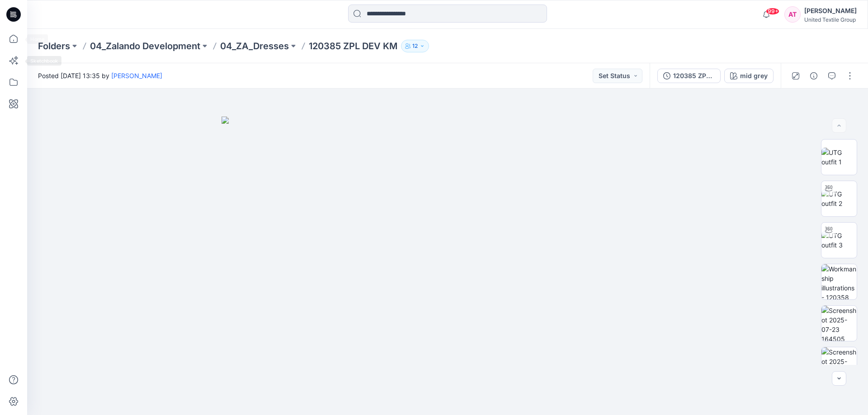  Describe the element at coordinates (839, 158) in the screenshot. I see `img: UTG outfit 1` at that location.